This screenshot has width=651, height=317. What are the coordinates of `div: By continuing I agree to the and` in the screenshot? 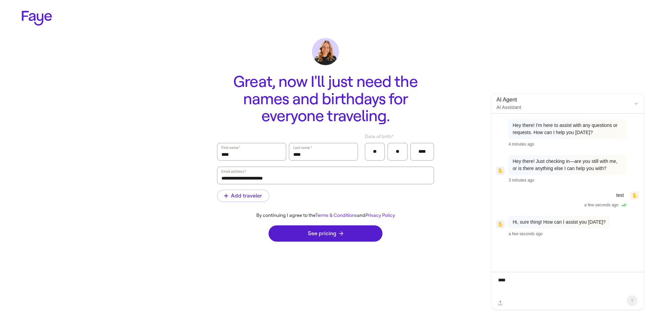 It's located at (325, 215).